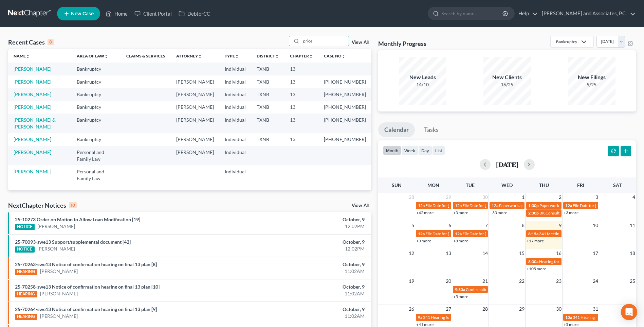 Image resolution: width=644 pixels, height=327 pixels. What do you see at coordinates (571, 213) in the screenshot?
I see `a: +3 more` at bounding box center [571, 213].